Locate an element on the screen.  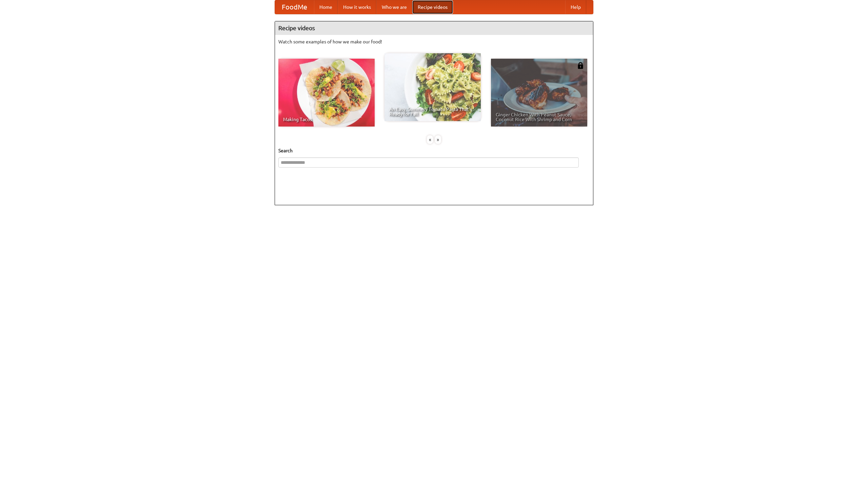
a: An Easy, Summery Tomato Pasta That's Ready for Fall is located at coordinates (433, 87).